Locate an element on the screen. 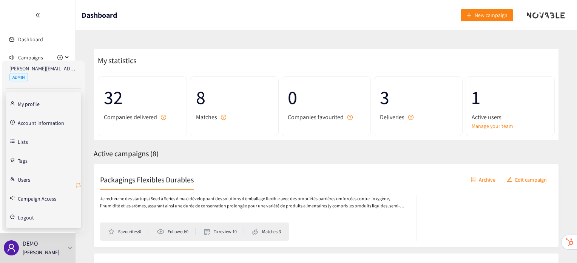  span: retweet is located at coordinates (78, 186).